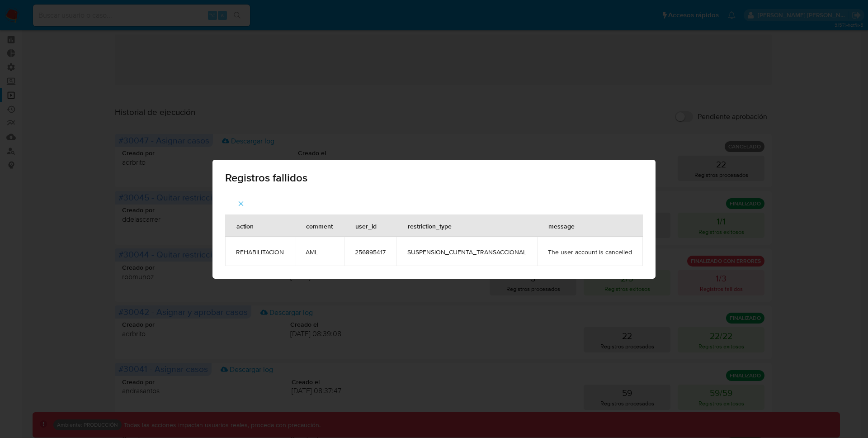 The image size is (868, 438). Describe the element at coordinates (466, 252) in the screenshot. I see `span: SUSPENSION_CUENTA_TRANSACCIONAL` at that location.